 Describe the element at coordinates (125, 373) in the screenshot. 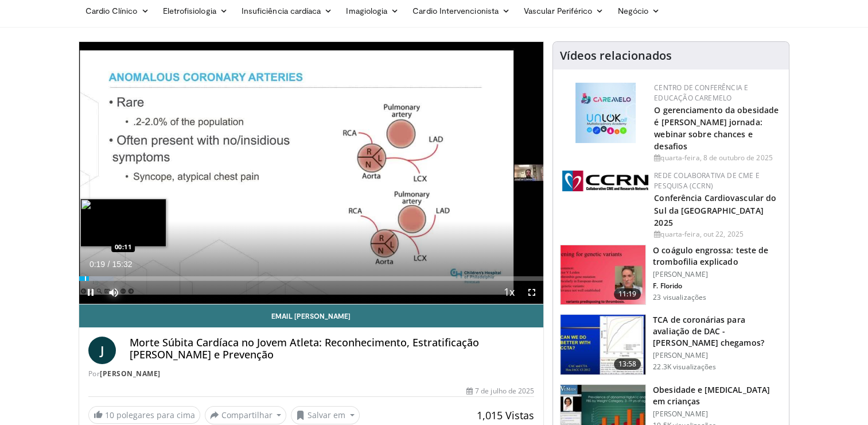

I see `font: Por` at that location.